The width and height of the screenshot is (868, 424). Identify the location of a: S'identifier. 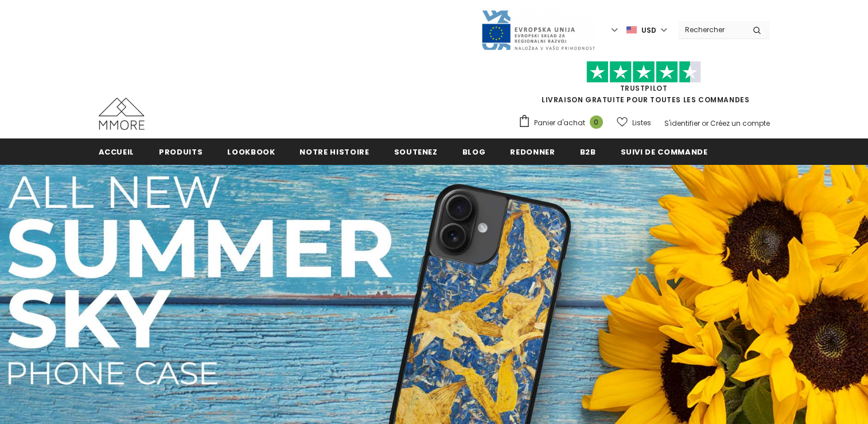
(683, 123).